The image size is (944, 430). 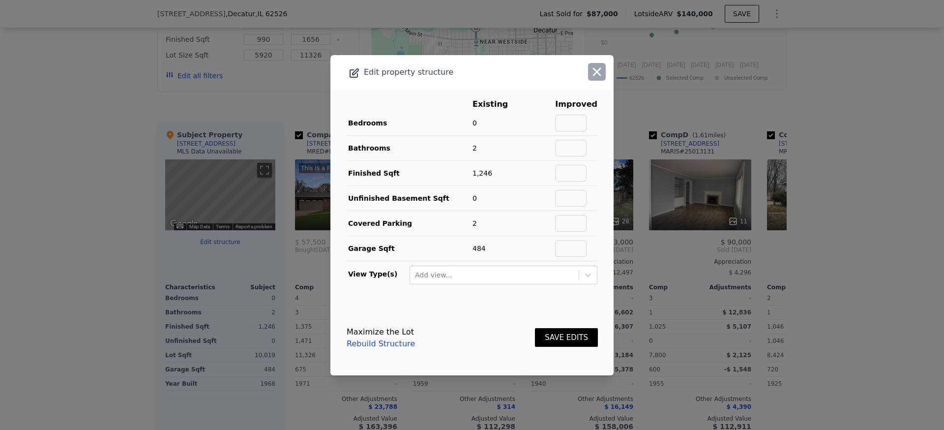 What do you see at coordinates (381, 332) in the screenshot?
I see `div: Maximize the Lot` at bounding box center [381, 332].